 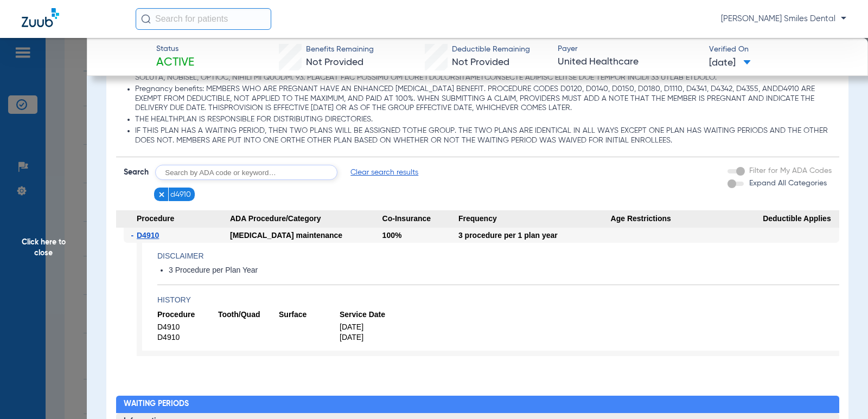 What do you see at coordinates (384, 173) in the screenshot?
I see `span: Clear search results` at bounding box center [384, 173].